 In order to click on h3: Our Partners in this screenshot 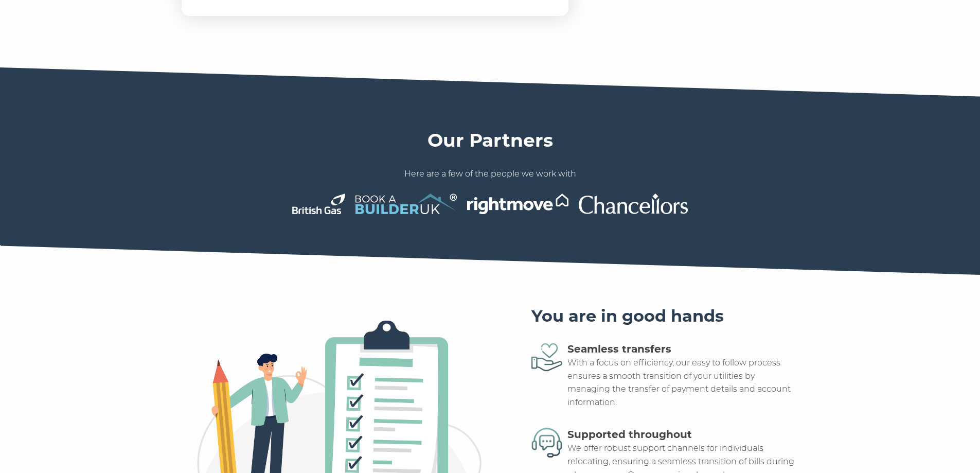, I will do `click(490, 141)`.